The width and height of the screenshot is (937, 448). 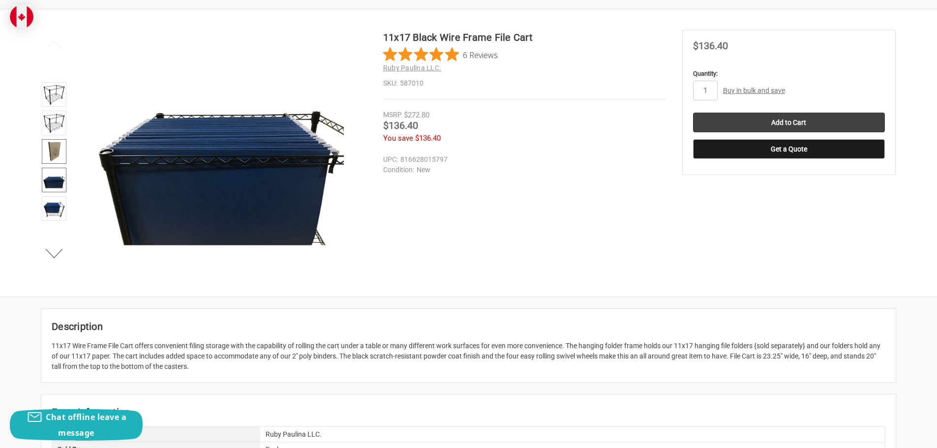 I want to click on img: 11x17 Black Rolling File Cart, so click(x=54, y=151).